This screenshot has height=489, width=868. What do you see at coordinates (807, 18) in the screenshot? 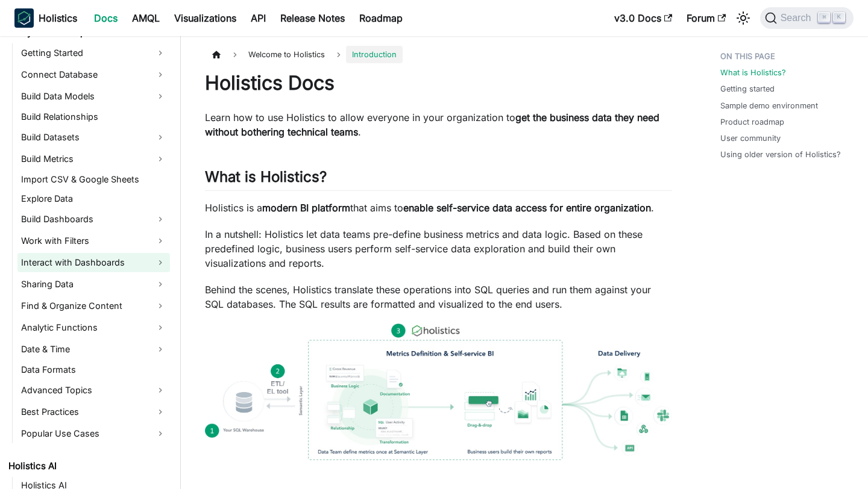
I see `button: Search (Command+K)` at bounding box center [807, 18].